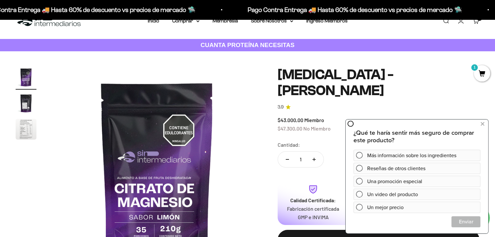 The width and height of the screenshot is (495, 237). Describe the element at coordinates (26, 104) in the screenshot. I see `button: Ir al artículo 2` at that location.